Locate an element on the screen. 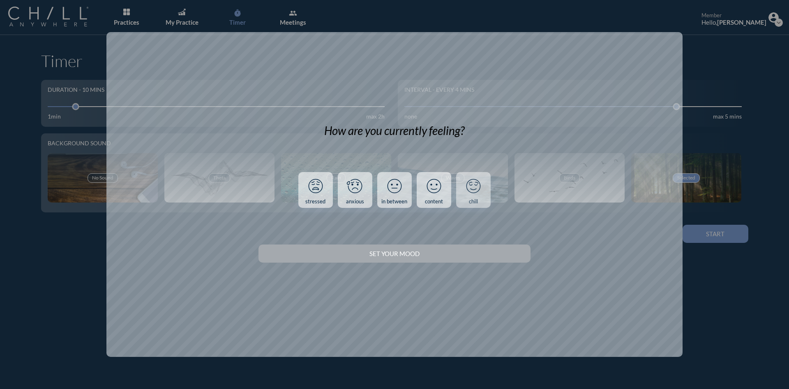 The height and width of the screenshot is (389, 789). a: content is located at coordinates (434, 190).